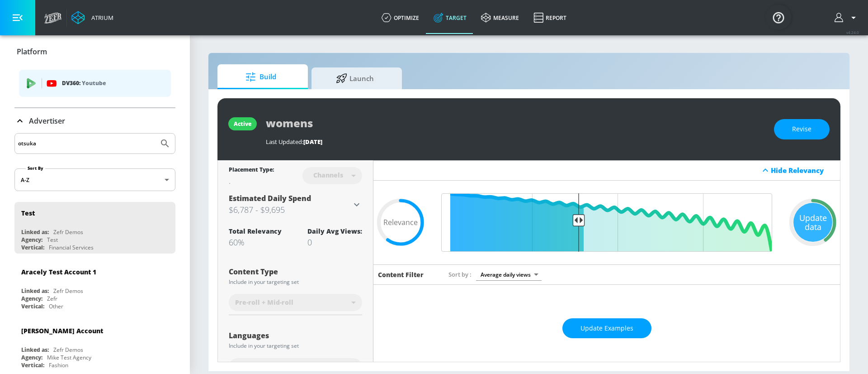  What do you see at coordinates (242, 123) in the screenshot?
I see `div: active` at bounding box center [242, 123].